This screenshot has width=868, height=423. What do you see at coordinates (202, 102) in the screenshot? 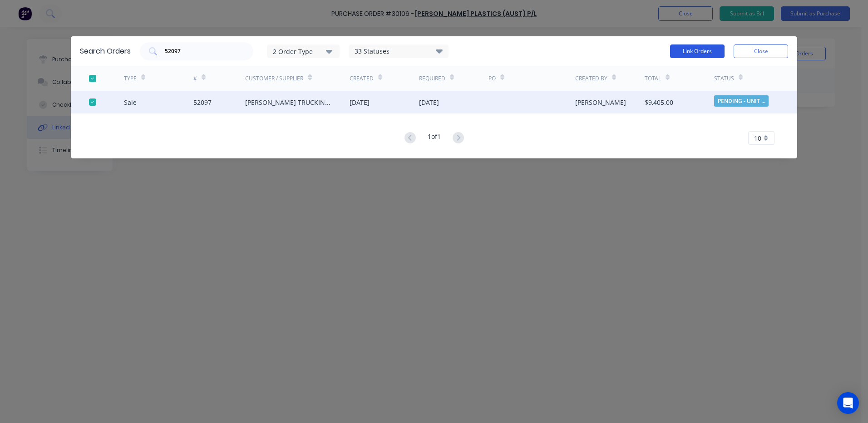
I see `div: 52097` at bounding box center [202, 102].